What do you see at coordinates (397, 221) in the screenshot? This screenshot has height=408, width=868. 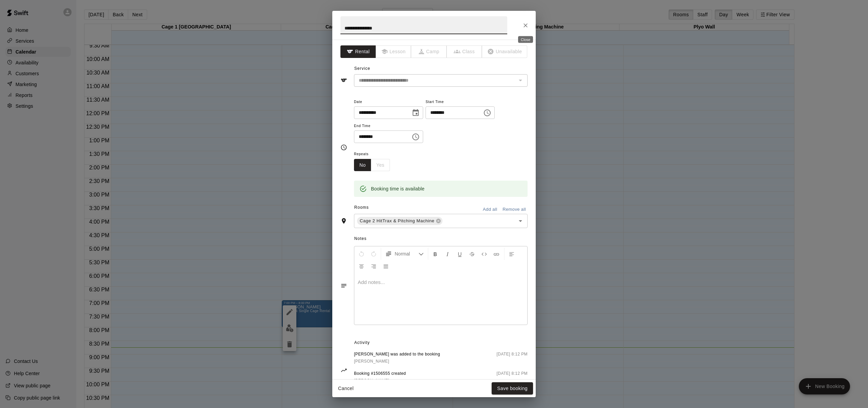 I see `span: Cage 2 HitTrax & Pitching Machine` at bounding box center [397, 221].